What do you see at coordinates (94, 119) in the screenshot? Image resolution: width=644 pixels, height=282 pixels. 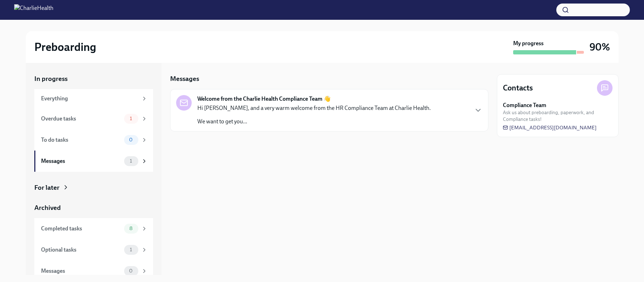 I see `a: Overdue tasks1` at bounding box center [94, 119].